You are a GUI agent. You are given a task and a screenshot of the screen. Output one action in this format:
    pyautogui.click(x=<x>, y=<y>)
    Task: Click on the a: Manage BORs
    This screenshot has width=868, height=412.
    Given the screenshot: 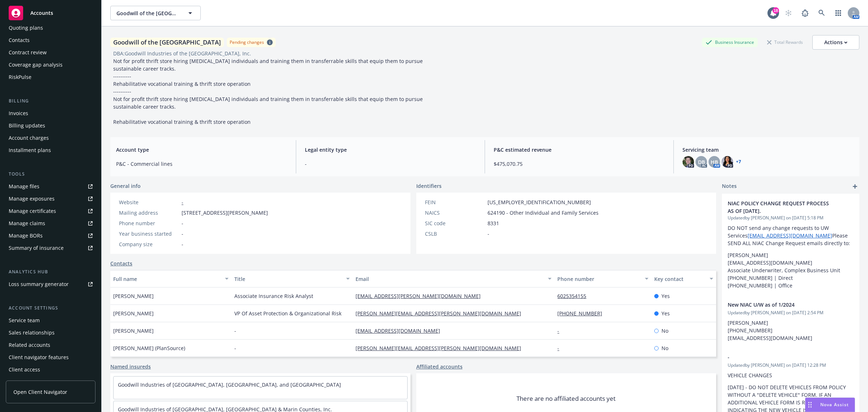 What is the action you would take?
    pyautogui.click(x=51, y=235)
    